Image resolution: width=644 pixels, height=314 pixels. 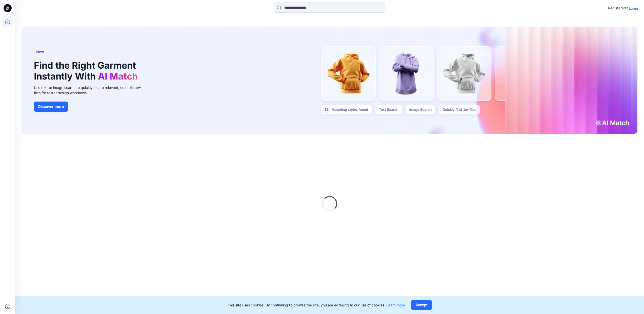 What do you see at coordinates (51, 107) in the screenshot?
I see `a: Discover more` at bounding box center [51, 107].